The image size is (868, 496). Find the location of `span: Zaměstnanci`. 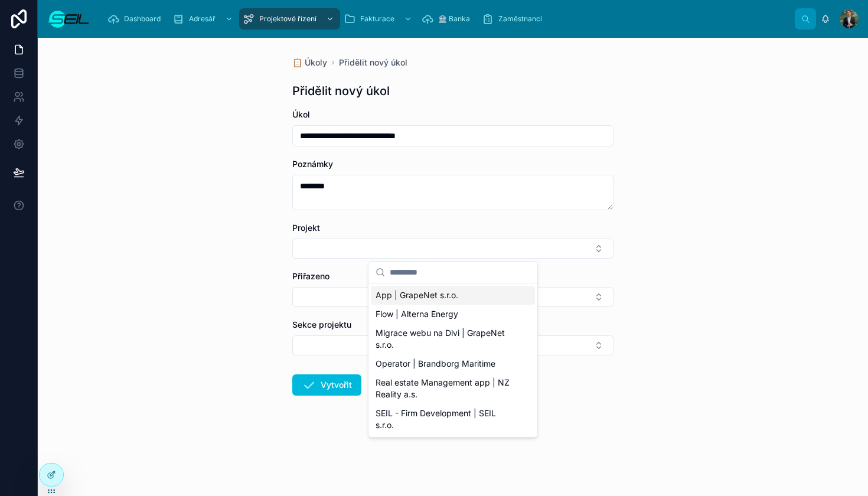

span: Zaměstnanci is located at coordinates (520, 19).